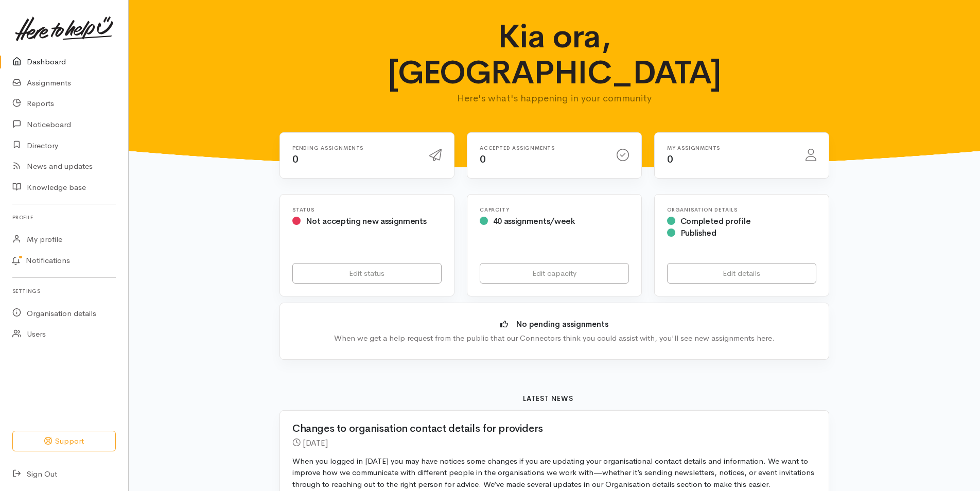  What do you see at coordinates (742, 209) in the screenshot?
I see `h6: Organisation Details` at bounding box center [742, 209].